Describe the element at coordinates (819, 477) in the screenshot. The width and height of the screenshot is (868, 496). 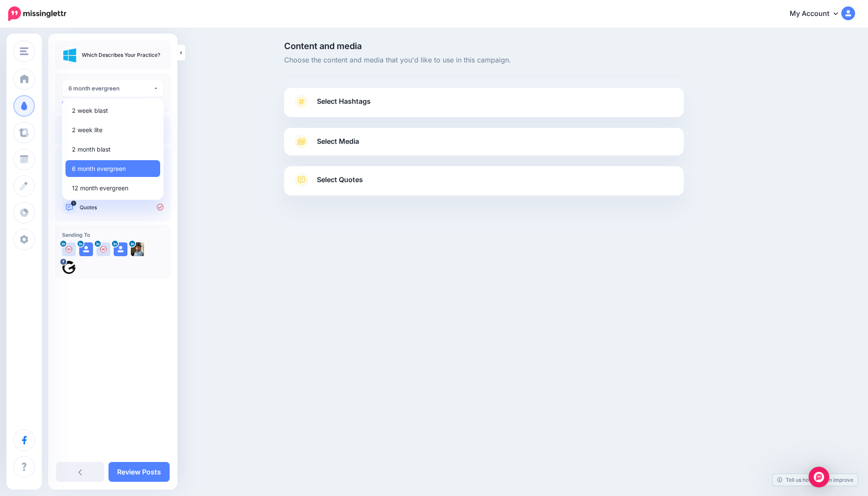
I see `div: Open Intercom Messenger` at that location.